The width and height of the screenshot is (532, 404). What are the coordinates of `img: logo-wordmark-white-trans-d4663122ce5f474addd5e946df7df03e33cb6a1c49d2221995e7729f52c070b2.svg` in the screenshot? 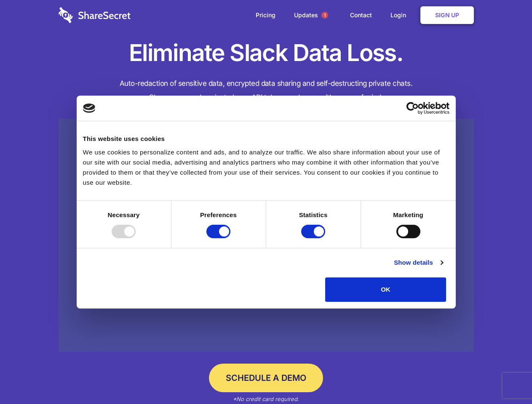 It's located at (94, 15).